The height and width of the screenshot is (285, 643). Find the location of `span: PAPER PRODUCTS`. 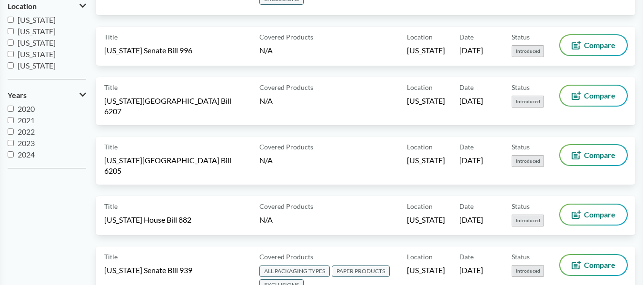

span: PAPER PRODUCTS is located at coordinates (361, 271).